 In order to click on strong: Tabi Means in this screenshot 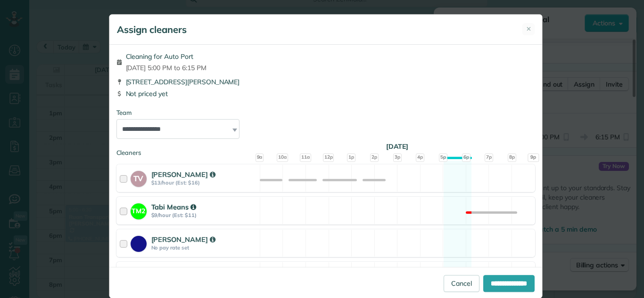, I will do `click(174, 207)`.